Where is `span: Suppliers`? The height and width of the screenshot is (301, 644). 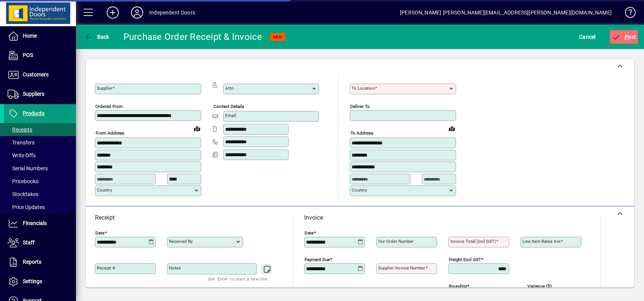 span: Suppliers is located at coordinates (34, 94).